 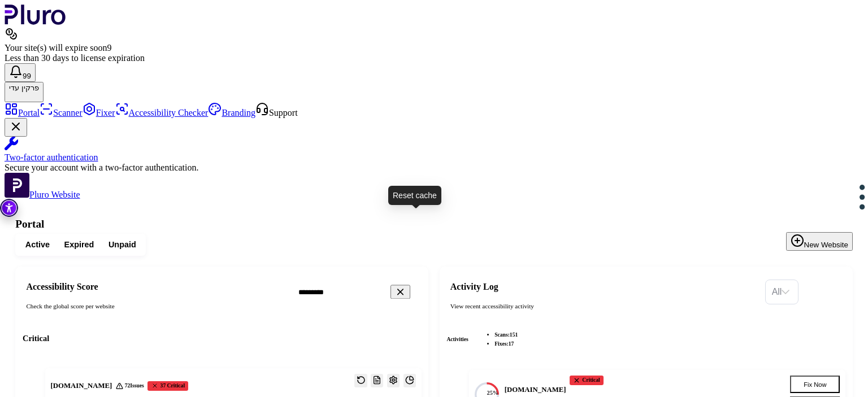 I want to click on button: Clear search field, so click(x=400, y=292).